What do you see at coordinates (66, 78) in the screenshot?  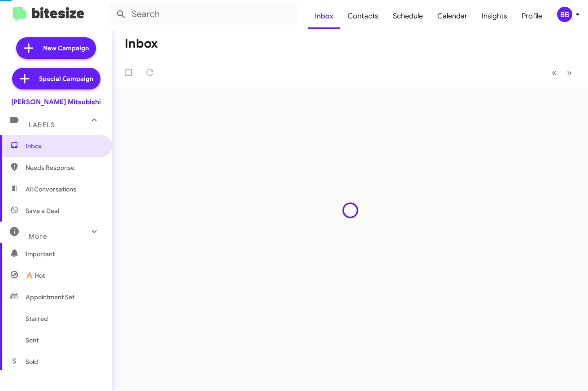 I see `span: Special Campaign` at bounding box center [66, 78].